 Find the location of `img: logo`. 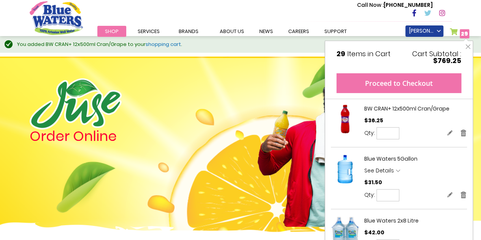

img: logo is located at coordinates (76, 104).